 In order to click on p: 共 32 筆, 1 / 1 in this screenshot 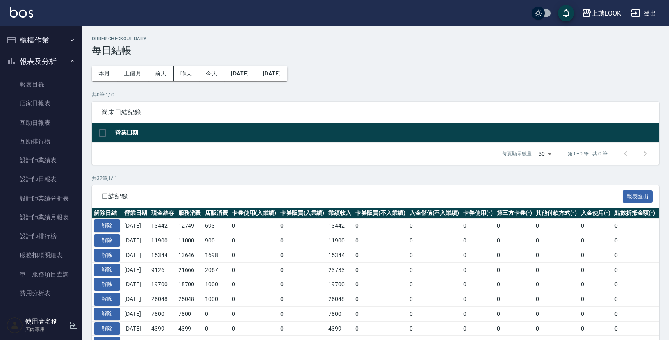, I will do `click(375, 178)`.